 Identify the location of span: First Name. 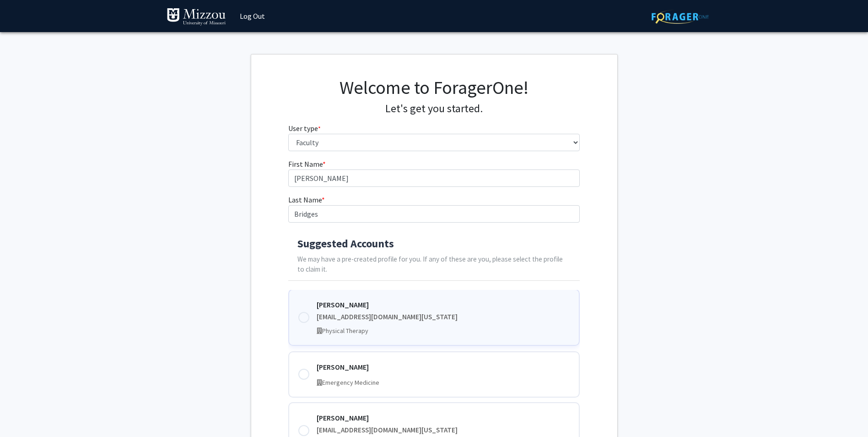
(305, 164).